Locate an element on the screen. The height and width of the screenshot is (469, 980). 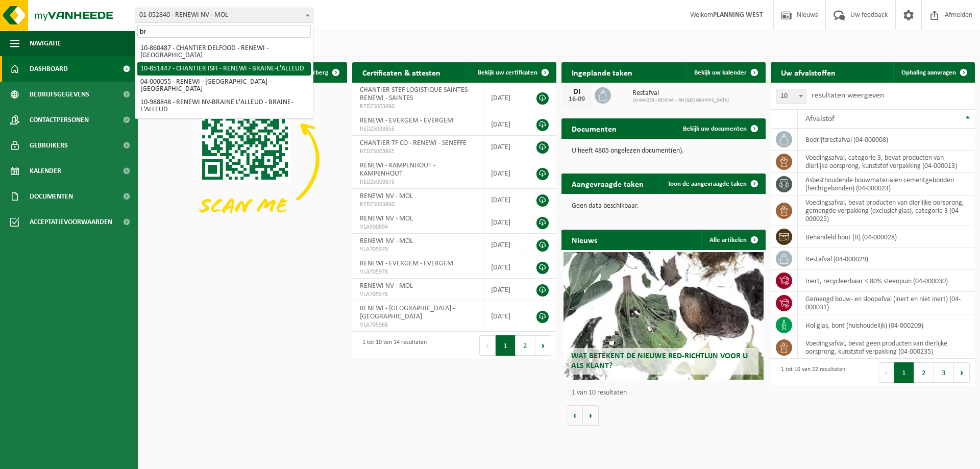
td: voedingsafval, bevat producten van dierlijke oorsprong, gemengde verpakking (exclusief glas), cat... is located at coordinates (886, 211).